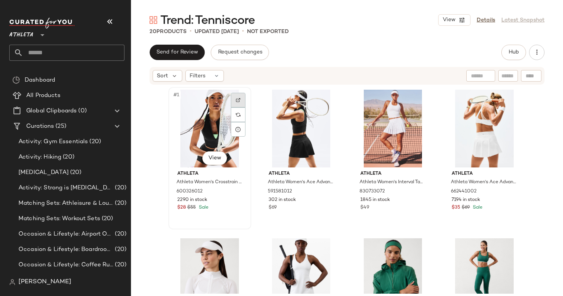  What do you see at coordinates (153, 32) in the screenshot?
I see `span: 20` at bounding box center [153, 32].